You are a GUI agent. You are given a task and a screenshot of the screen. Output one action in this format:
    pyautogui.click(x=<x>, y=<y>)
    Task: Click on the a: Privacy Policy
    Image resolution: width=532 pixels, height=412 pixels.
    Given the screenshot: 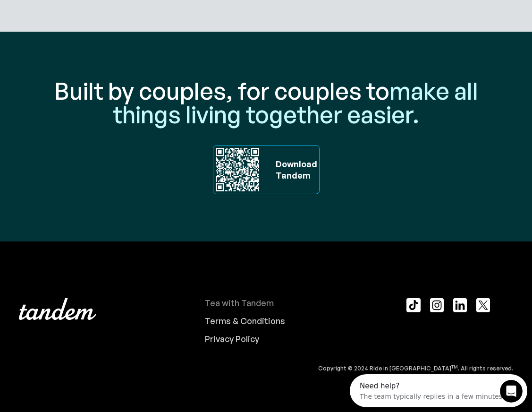 What is the action you would take?
    pyautogui.click(x=302, y=339)
    